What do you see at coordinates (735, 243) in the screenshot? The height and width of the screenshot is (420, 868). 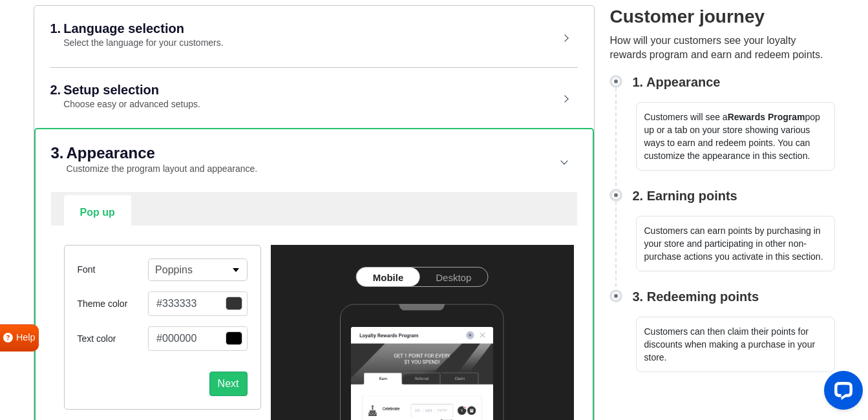 I see `p: Customers can earn points by purchasing in your store and participating in other non-purchase act...` at bounding box center [735, 243].